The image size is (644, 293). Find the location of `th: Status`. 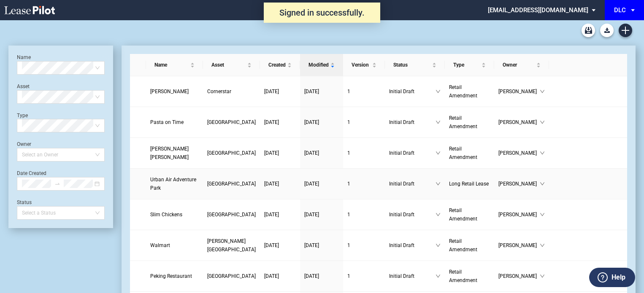

th: Status is located at coordinates (415, 65).